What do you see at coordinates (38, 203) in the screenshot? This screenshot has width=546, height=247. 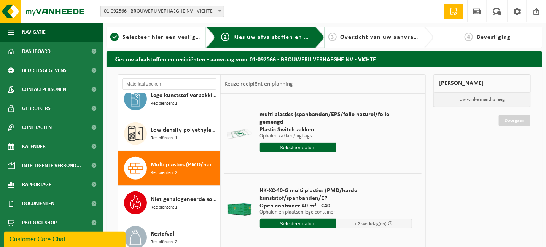 I see `span: Documenten` at bounding box center [38, 203].